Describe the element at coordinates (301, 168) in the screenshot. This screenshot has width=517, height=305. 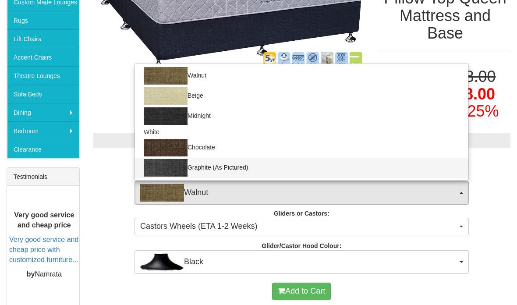
I see `a: Graphite (As Pictured)` at that location.